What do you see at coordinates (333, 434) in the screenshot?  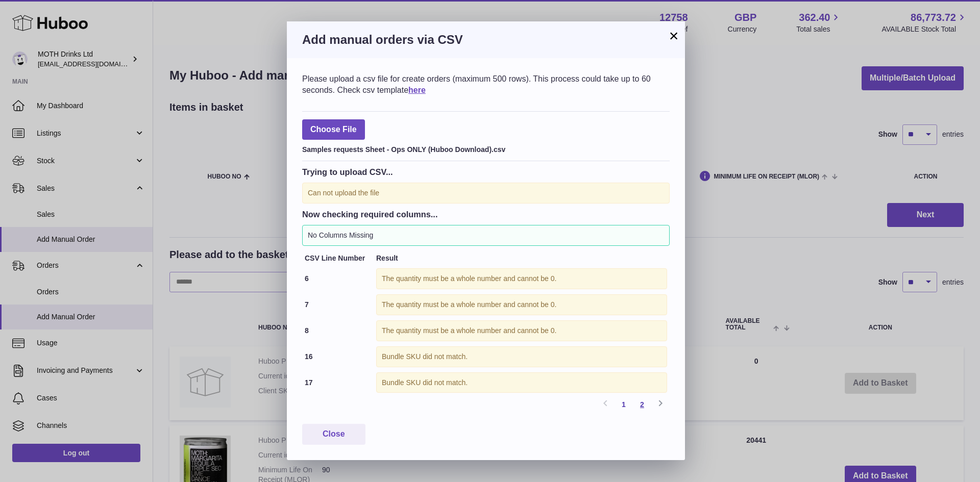 I see `button: Close` at bounding box center [333, 434].